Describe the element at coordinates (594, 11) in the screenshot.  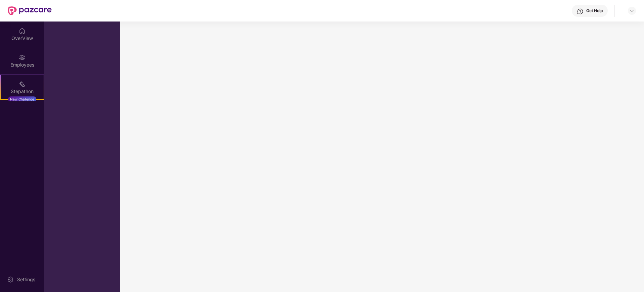
I see `div: Get Help` at that location.